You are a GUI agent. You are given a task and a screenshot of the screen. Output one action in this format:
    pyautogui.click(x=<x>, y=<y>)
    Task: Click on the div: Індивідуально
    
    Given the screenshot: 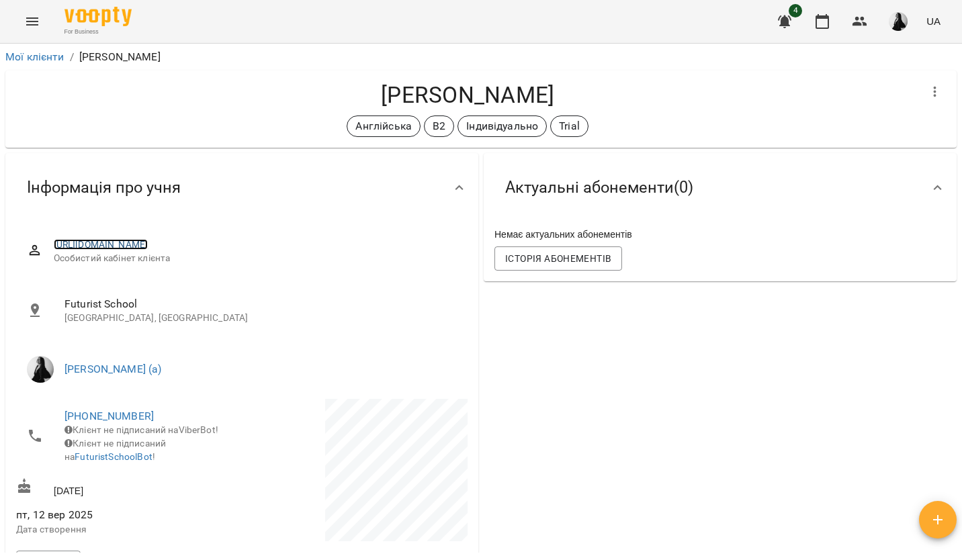 What is the action you would take?
    pyautogui.click(x=502, y=126)
    